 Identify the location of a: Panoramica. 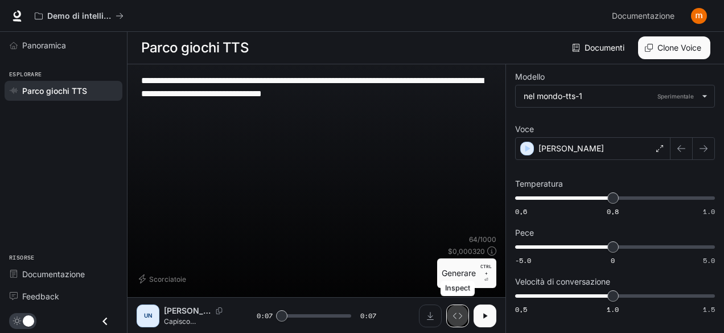
(63, 45).